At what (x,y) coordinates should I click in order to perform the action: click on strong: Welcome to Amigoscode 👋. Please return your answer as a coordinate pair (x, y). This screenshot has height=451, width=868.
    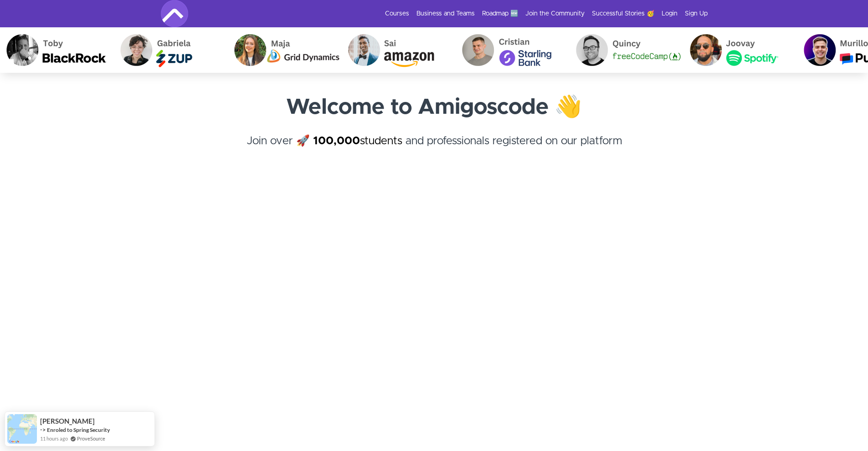
    Looking at the image, I should click on (434, 107).